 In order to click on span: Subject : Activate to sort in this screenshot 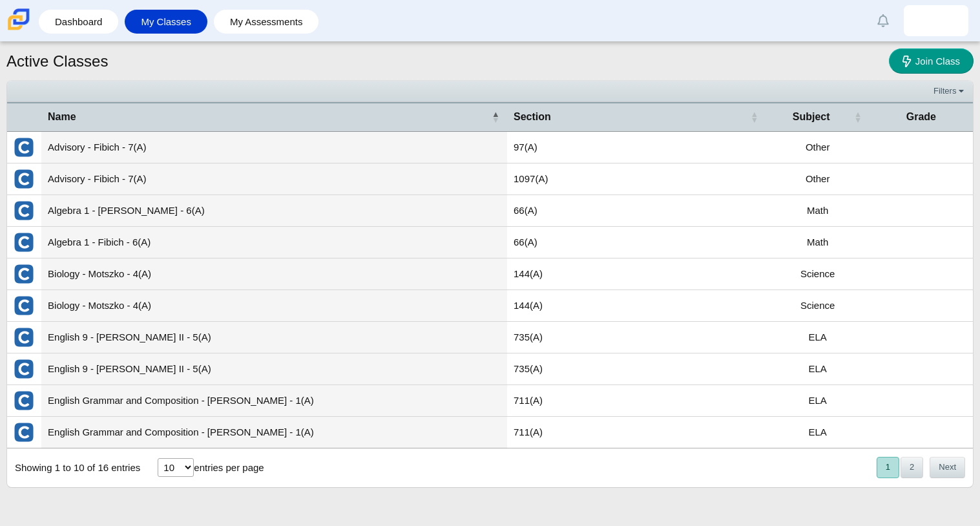, I will do `click(858, 117)`.